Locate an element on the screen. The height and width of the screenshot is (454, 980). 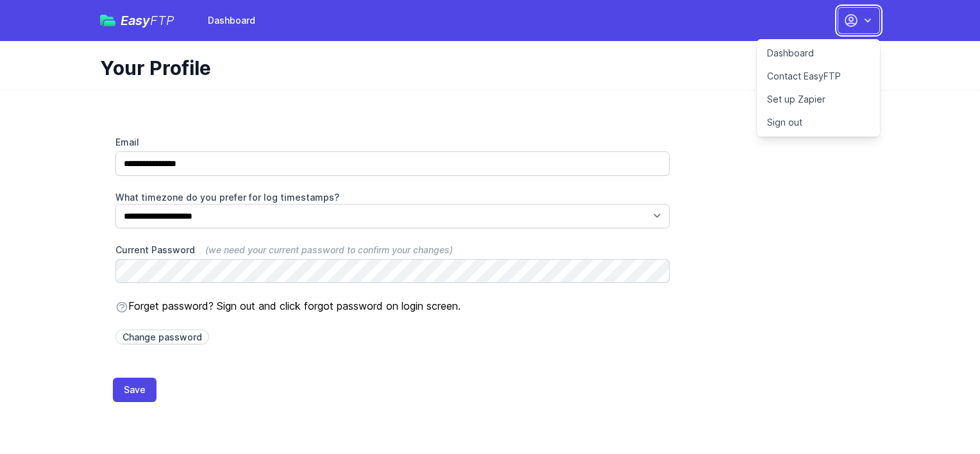
p: Forget password? Sign out and click forgot password on login screen. is located at coordinates (392, 306).